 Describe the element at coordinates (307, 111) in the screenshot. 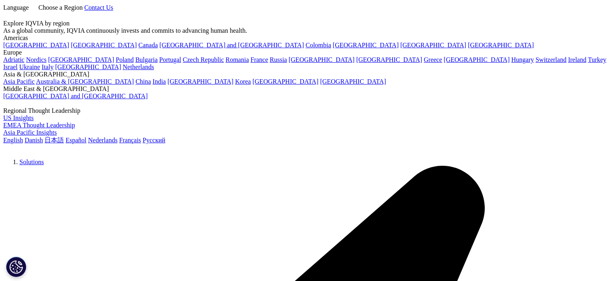

I see `div: Regional Thought Leadership` at that location.